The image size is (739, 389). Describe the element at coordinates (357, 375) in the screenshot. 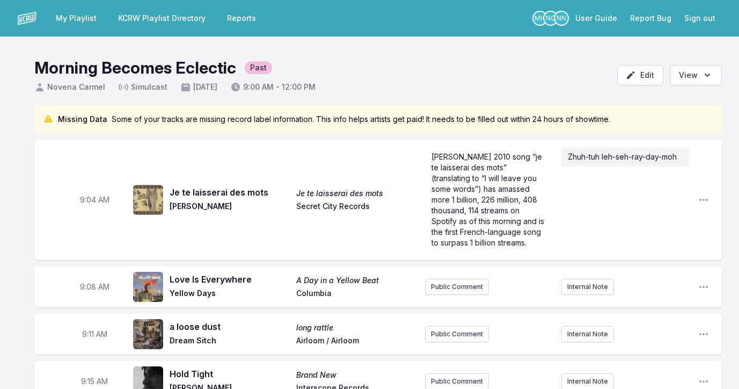

I see `span: Brand New` at that location.